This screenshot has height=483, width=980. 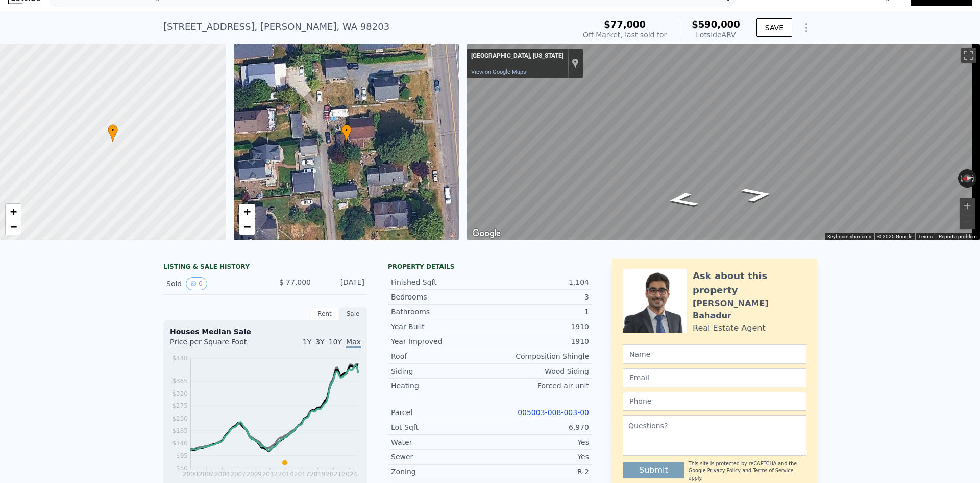 I want to click on div: Sewer, so click(x=441, y=456).